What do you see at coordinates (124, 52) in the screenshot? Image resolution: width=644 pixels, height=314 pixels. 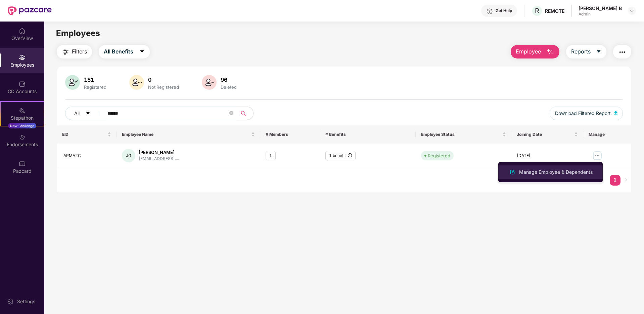 I see `button: All Benefitscaret-down` at bounding box center [124, 52].